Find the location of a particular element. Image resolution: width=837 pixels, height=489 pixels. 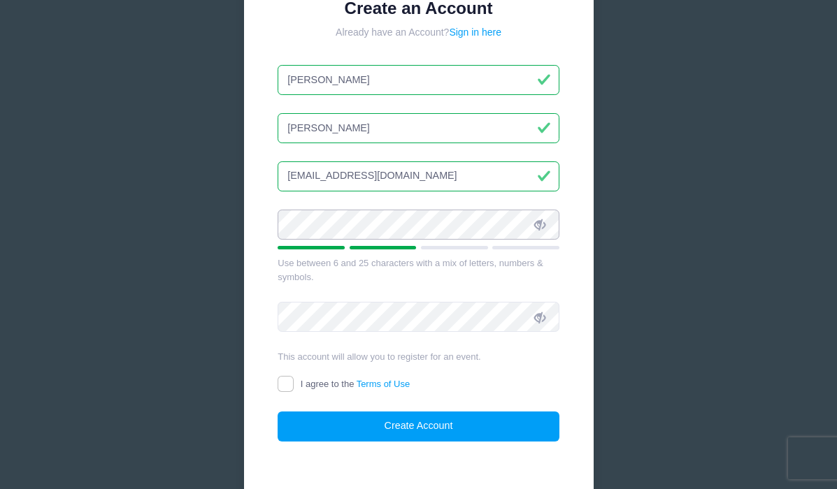

input: First Name is located at coordinates (418, 80).